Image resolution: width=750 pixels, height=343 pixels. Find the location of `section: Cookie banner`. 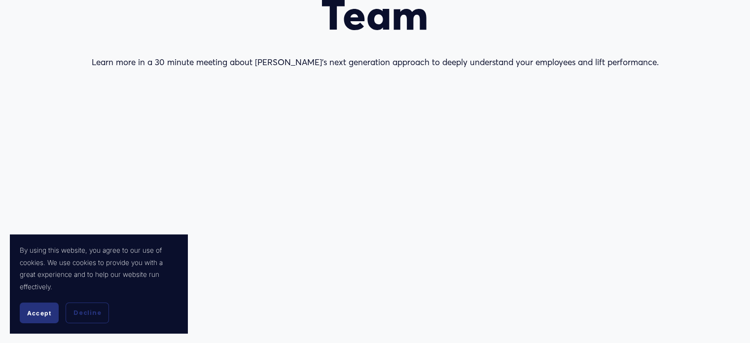

section: Cookie banner is located at coordinates (99, 284).